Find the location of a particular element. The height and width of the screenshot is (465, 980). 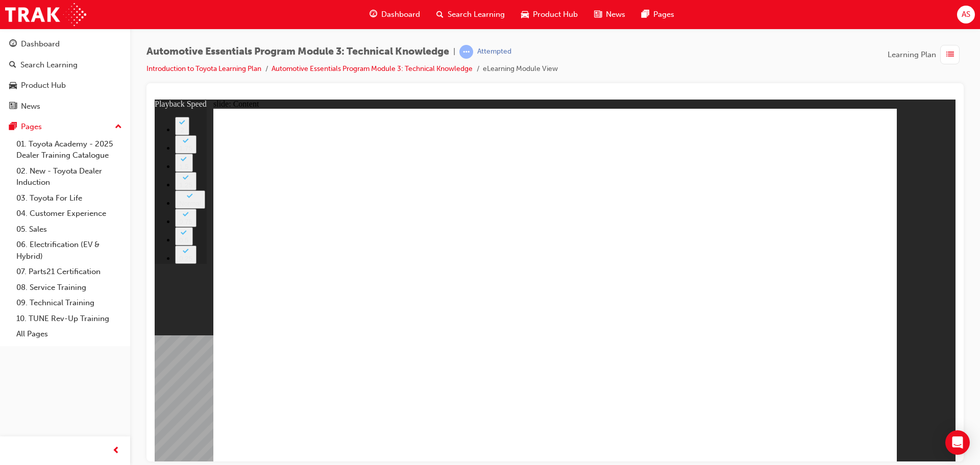

div: Attempted is located at coordinates (494, 52).